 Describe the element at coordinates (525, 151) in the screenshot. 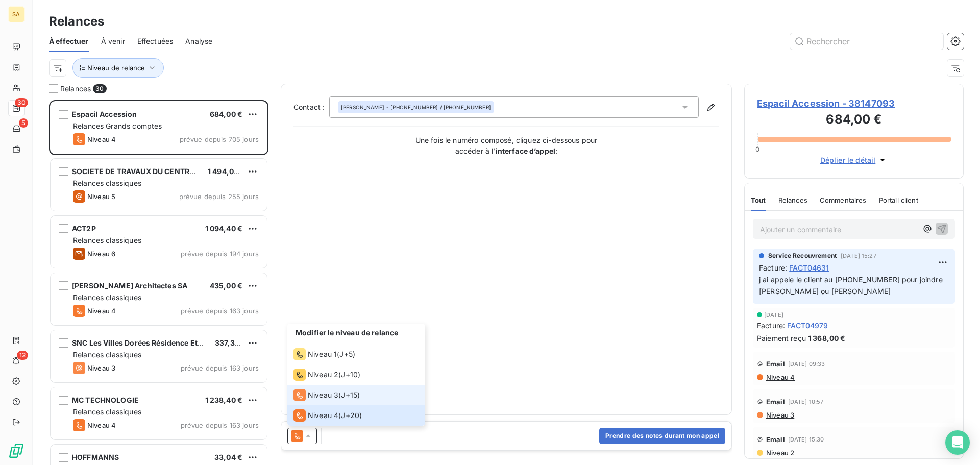

I see `strong: interface d’appel` at that location.